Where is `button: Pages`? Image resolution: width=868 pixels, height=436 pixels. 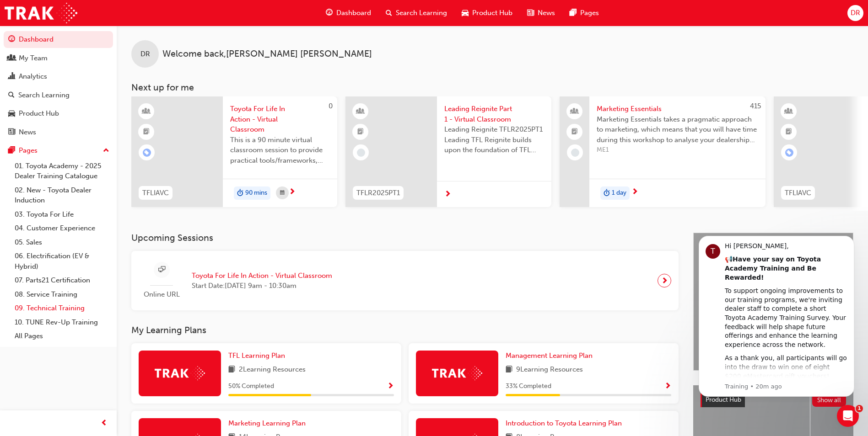 button: Pages is located at coordinates (58, 150).